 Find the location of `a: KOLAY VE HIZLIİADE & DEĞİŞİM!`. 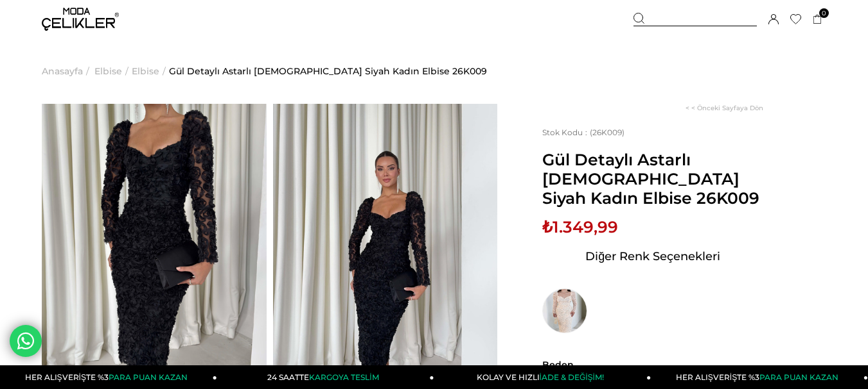

a: KOLAY VE HIZLIİADE & DEĞİŞİM! is located at coordinates (543, 378).